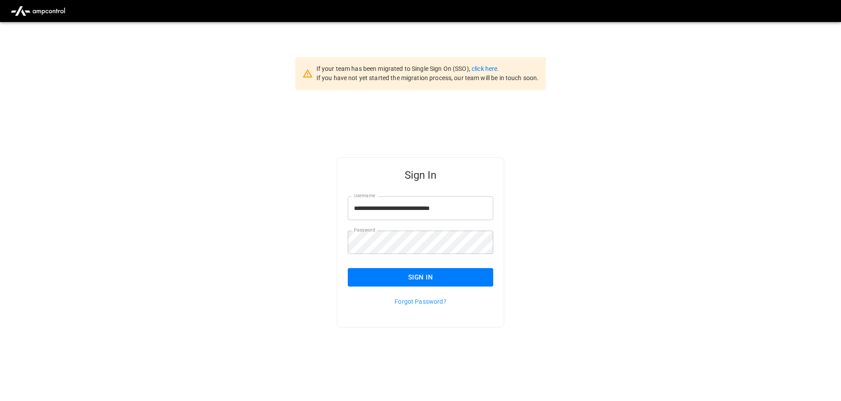 This screenshot has width=841, height=401. I want to click on h5: Sign In, so click(420, 175).